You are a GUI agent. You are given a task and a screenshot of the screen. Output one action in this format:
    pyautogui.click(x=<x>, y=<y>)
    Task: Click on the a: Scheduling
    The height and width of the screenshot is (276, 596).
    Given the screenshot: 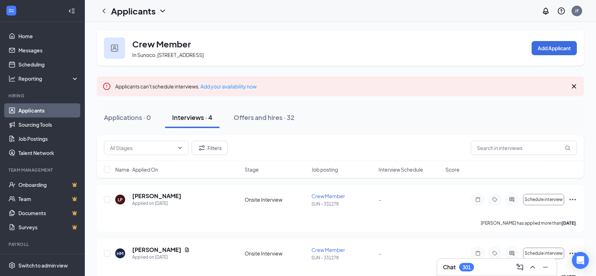 What is the action you would take?
    pyautogui.click(x=48, y=64)
    